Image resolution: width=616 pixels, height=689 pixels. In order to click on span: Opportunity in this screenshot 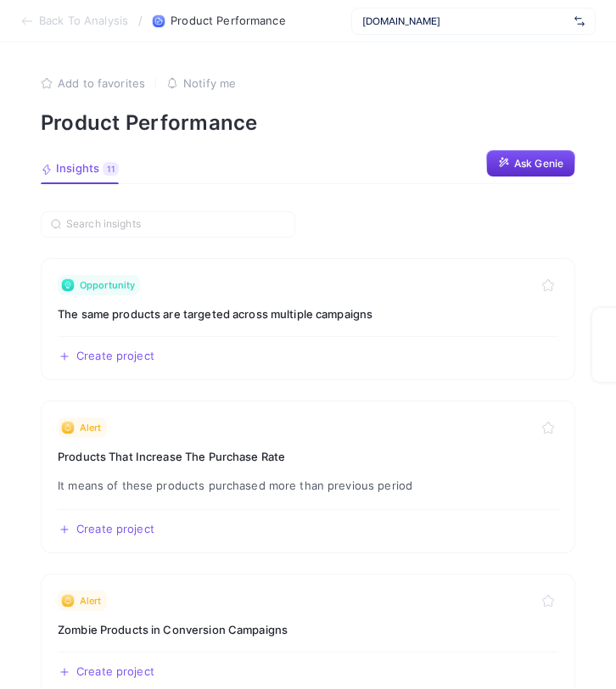, I will do `click(107, 285)`.